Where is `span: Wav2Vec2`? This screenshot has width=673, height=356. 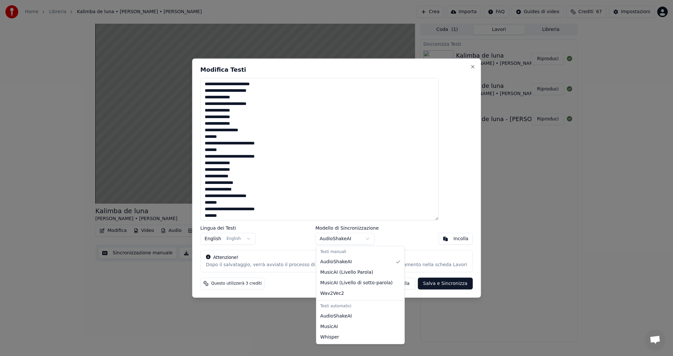
span: Wav2Vec2 is located at coordinates (332, 293).